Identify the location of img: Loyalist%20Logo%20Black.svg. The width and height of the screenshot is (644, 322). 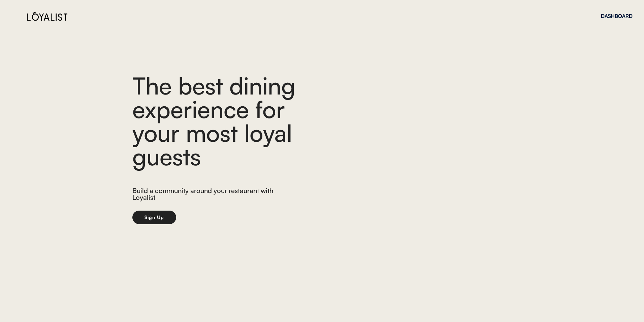
(47, 16).